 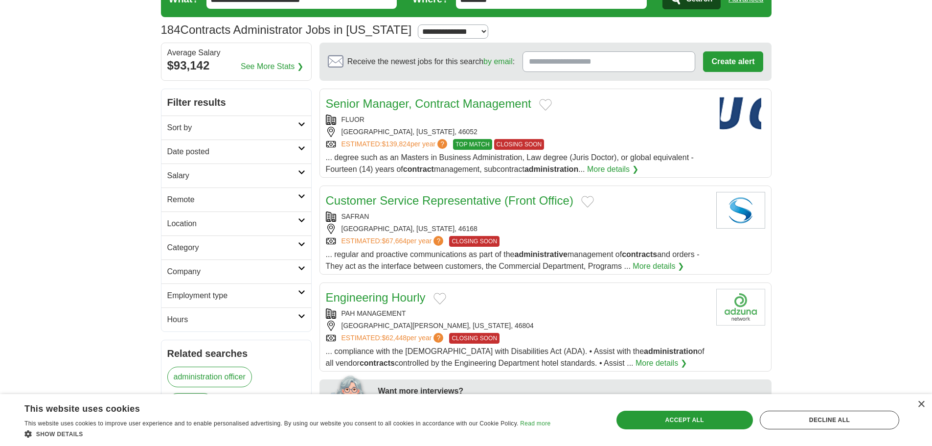 I want to click on a: Senior Manager, Contract Management, so click(x=429, y=103).